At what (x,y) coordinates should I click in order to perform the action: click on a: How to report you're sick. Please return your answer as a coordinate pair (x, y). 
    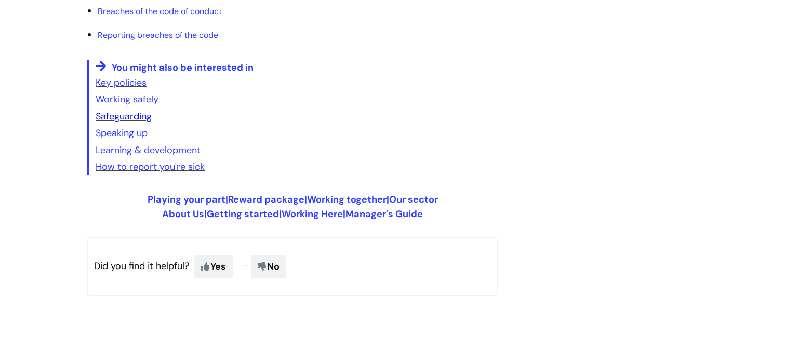
    Looking at the image, I should click on (150, 167).